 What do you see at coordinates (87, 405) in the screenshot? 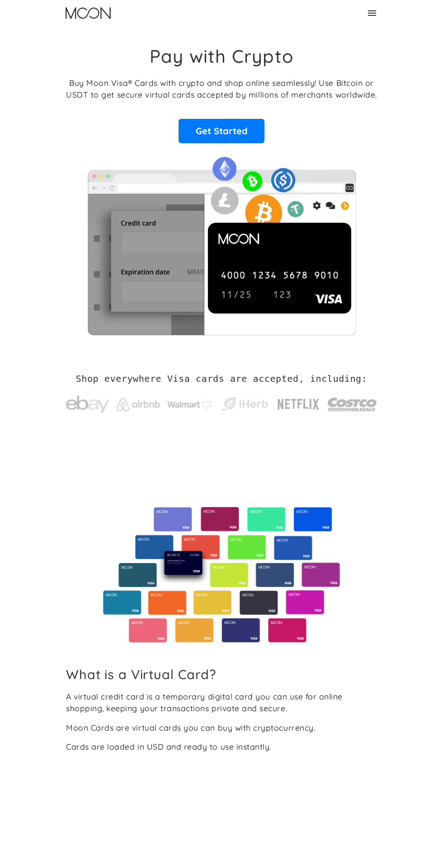
I see `img: ebay` at bounding box center [87, 405].